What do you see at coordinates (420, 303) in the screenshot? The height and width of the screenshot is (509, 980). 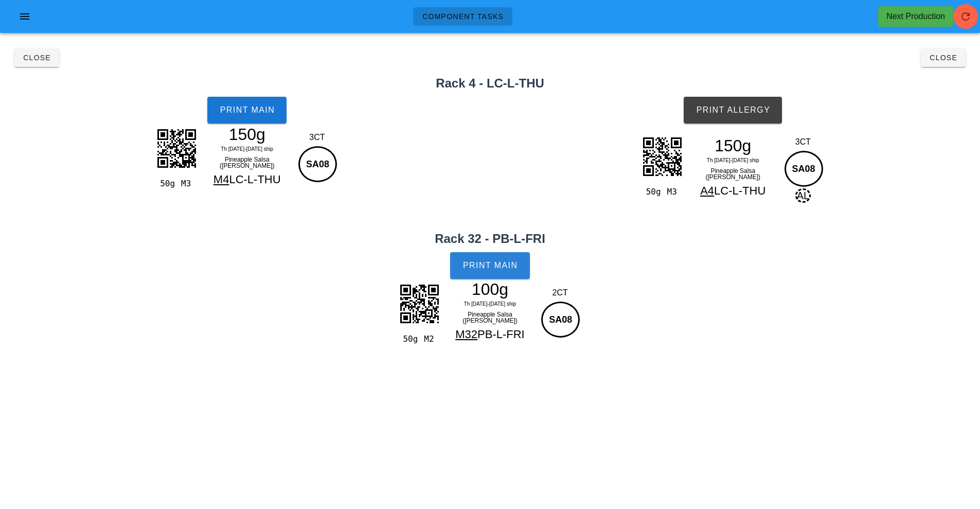 I see `img: al9xA1KNL8rBCAKske4OZkQsbbKycickaiTHX5mlaICnxVs1dLUFgixP9MhnyXKL+tZJmQRwQuJ6SKBPt5QubOlGUg+xDY6iF...` at bounding box center [420, 303].